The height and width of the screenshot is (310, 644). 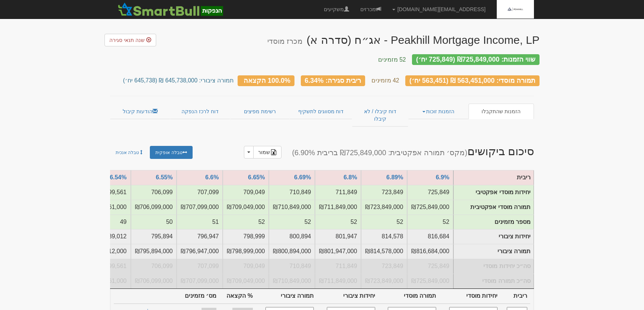 I want to click on div: ריבית סגירה: 6.34%, so click(x=333, y=80).